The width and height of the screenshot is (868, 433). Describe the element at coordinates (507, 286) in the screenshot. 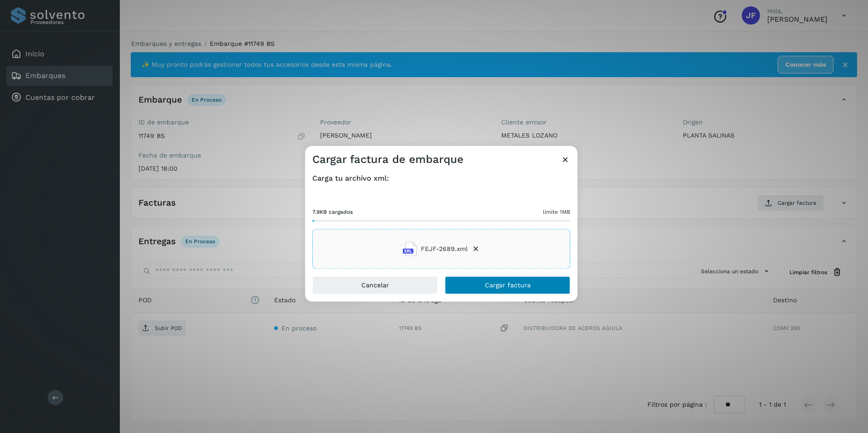

I see `button: Cargar factura` at that location.